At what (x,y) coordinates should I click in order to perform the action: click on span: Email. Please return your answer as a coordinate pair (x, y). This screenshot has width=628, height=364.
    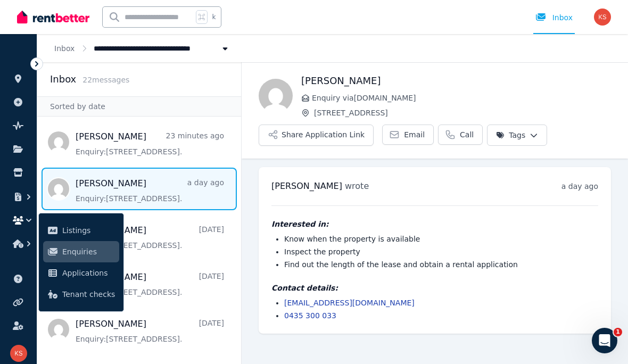
    Looking at the image, I should click on (414, 135).